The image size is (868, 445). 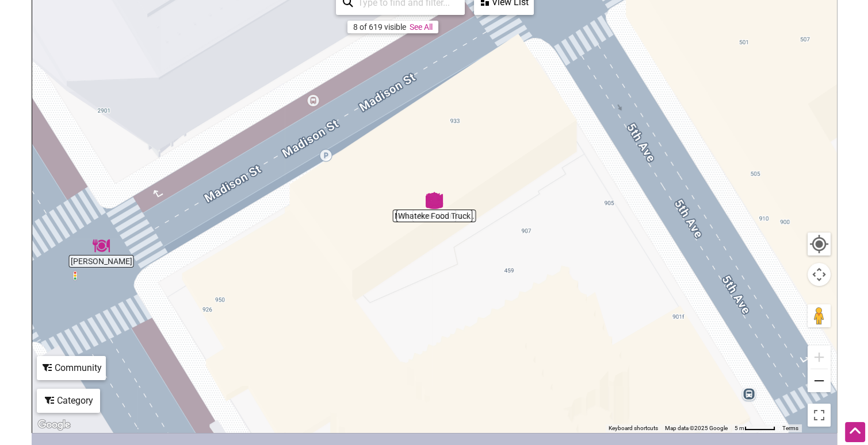 I want to click on button: Toggle fullscreen view, so click(x=819, y=416).